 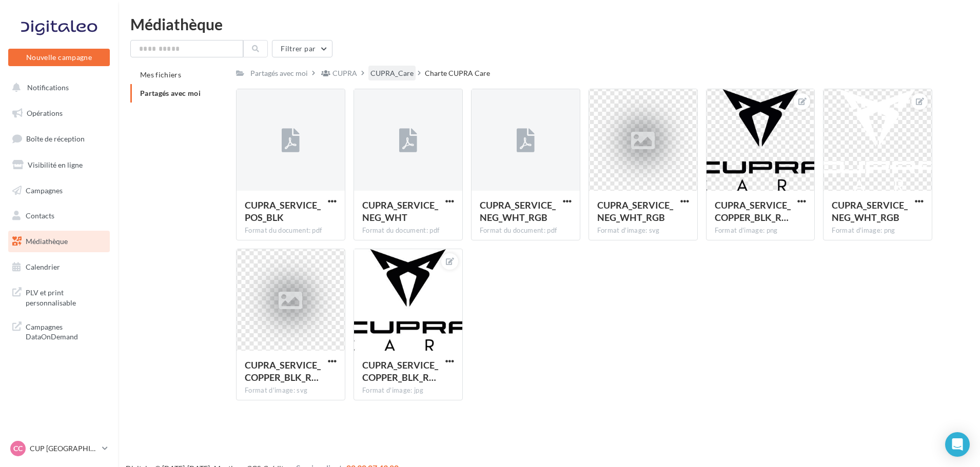 What do you see at coordinates (59, 241) in the screenshot?
I see `a: Médiathèque` at bounding box center [59, 241].